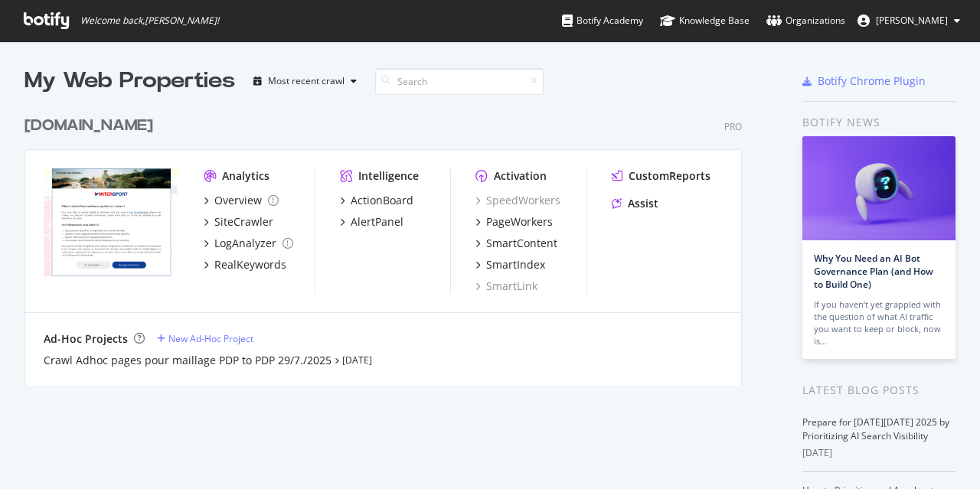 The image size is (980, 489). Describe the element at coordinates (871, 81) in the screenshot. I see `div: Botify Chrome Plugin` at that location.